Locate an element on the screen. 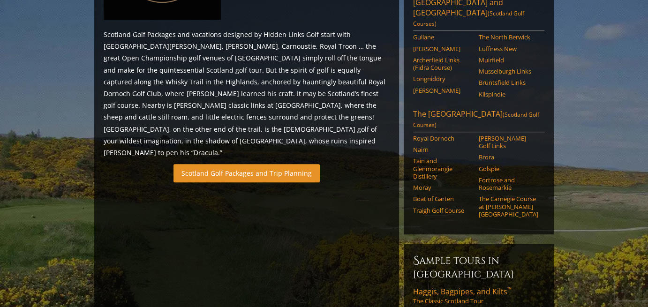  a: Longniddry is located at coordinates (443, 79).